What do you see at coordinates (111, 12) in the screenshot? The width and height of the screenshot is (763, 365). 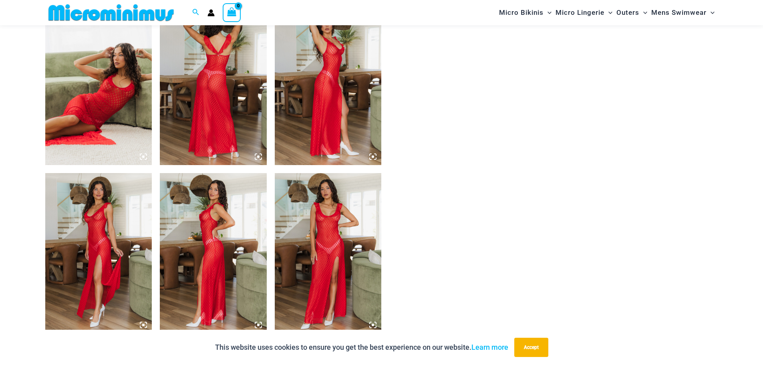 I see `img: MM SHOP LOGO FLAT` at bounding box center [111, 12].